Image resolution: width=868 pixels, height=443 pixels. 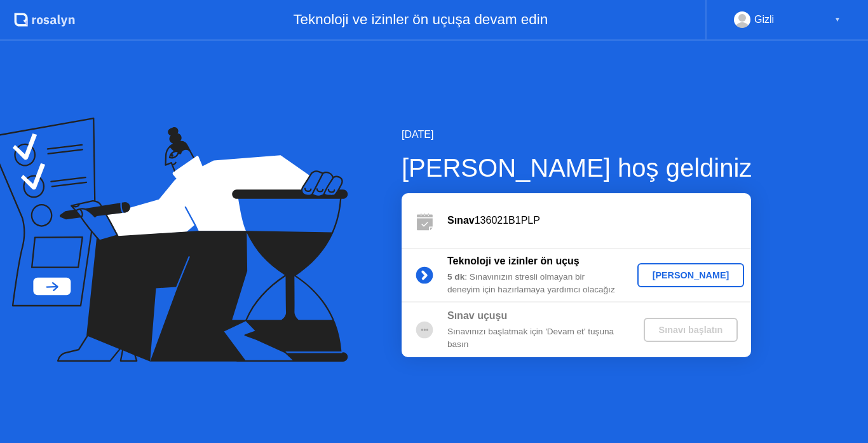 What do you see at coordinates (456, 277) in the screenshot?
I see `b: 5 dk` at bounding box center [456, 277].